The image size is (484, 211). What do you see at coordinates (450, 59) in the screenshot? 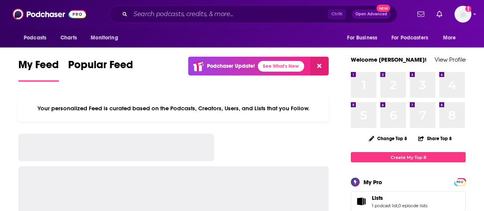
I see `a: View Profile` at bounding box center [450, 59].